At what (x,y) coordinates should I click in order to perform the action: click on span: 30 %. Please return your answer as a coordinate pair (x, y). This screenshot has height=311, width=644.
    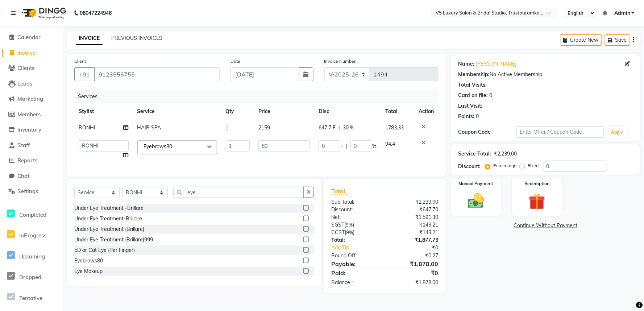
    Looking at the image, I should click on (348, 128).